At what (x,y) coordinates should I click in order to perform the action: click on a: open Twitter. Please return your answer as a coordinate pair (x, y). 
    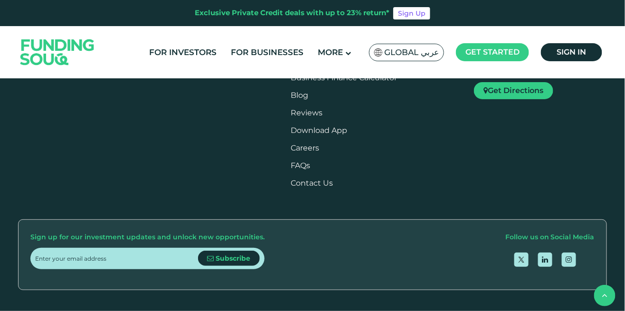
    Looking at the image, I should click on (521, 260).